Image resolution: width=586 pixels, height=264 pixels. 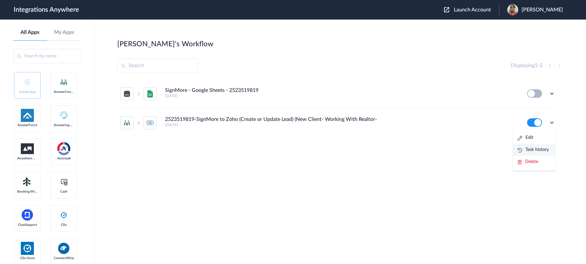 What do you see at coordinates (64, 182) in the screenshot?
I see `img: cash-logo.svg` at bounding box center [64, 182].